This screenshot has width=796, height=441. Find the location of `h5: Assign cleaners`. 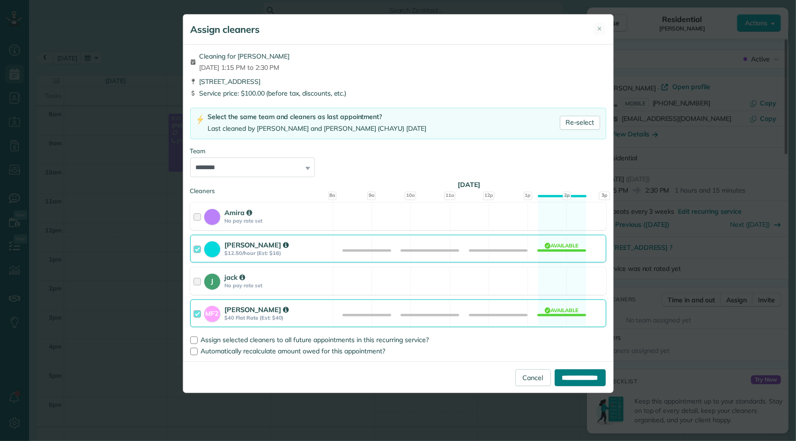

h5: Assign cleaners is located at coordinates (225, 30).